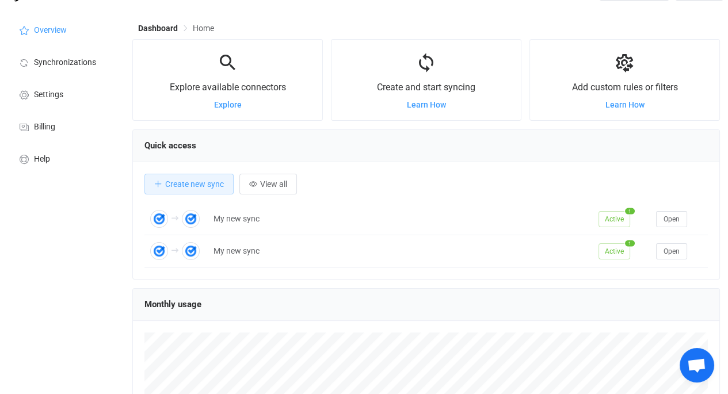 The image size is (728, 394). I want to click on span: Help, so click(42, 159).